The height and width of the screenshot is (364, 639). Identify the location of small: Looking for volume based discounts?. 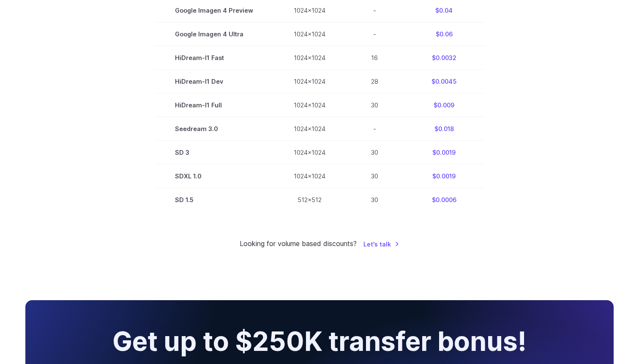
(298, 244).